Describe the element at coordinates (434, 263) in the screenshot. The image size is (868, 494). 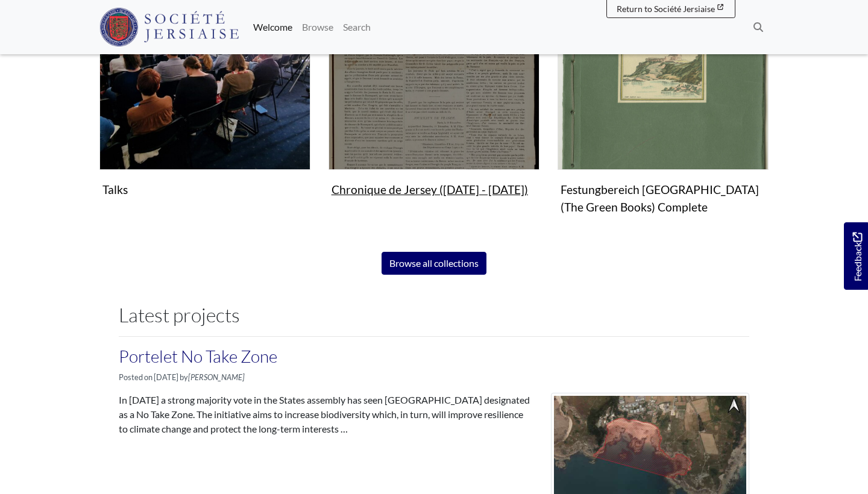
I see `a: Browse all collections` at that location.